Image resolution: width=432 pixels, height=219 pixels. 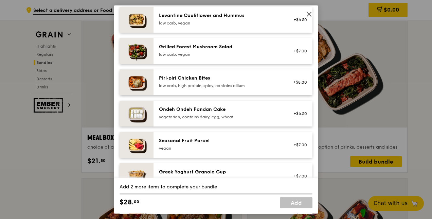 What do you see at coordinates (220, 148) in the screenshot?
I see `div: vegan` at bounding box center [220, 148].